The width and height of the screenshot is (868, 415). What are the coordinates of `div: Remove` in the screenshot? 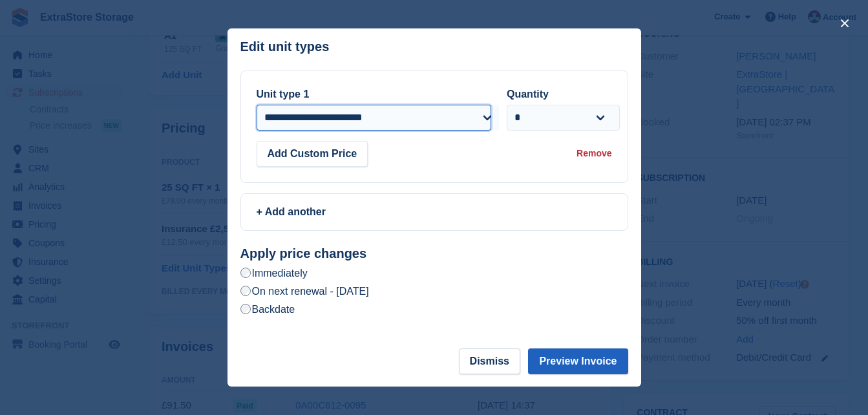 It's located at (594, 153).